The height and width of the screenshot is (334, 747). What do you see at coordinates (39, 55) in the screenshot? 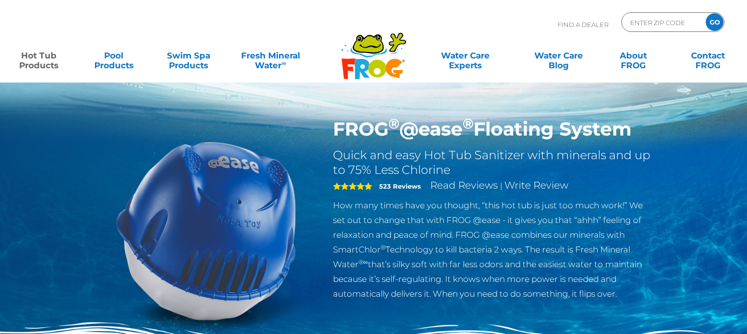
I see `a: Hot TubProducts` at bounding box center [39, 55].